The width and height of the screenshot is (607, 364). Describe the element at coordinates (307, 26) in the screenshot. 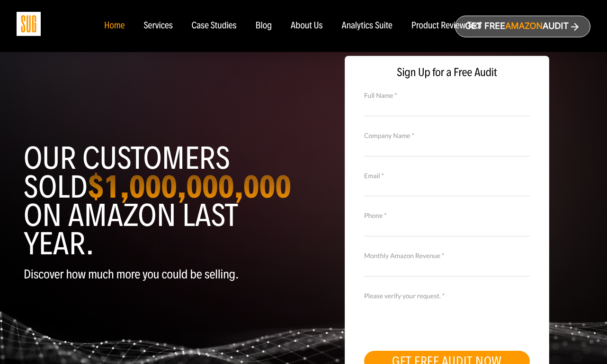

I see `div: About Us` at that location.